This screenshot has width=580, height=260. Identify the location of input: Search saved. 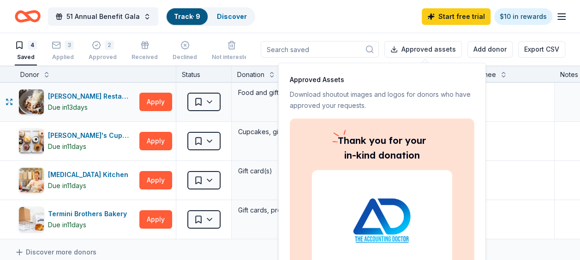
(320, 49).